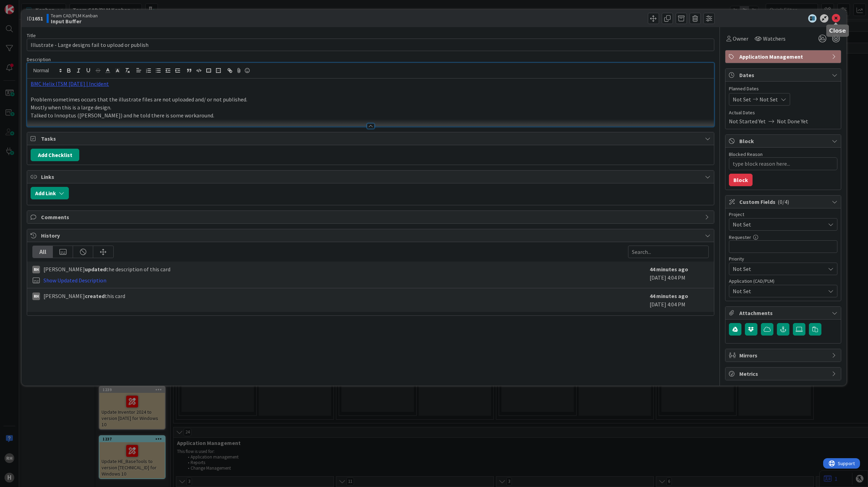 Image resolution: width=868 pixels, height=487 pixels. I want to click on span: ID, so click(35, 18).